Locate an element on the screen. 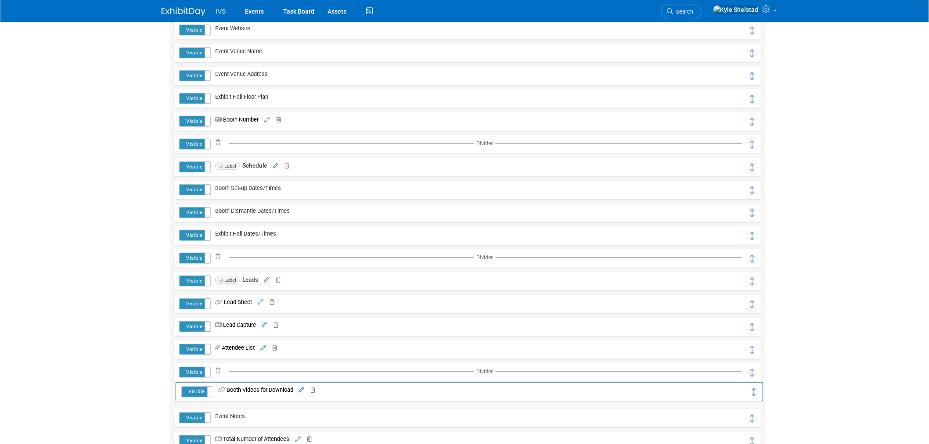 The width and height of the screenshot is (929, 444). i: Attachment (file upload control) is located at coordinates (218, 348).